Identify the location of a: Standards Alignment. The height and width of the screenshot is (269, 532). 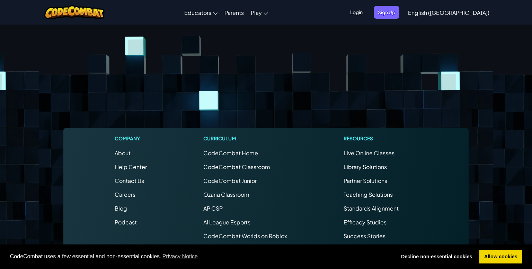
(371, 209).